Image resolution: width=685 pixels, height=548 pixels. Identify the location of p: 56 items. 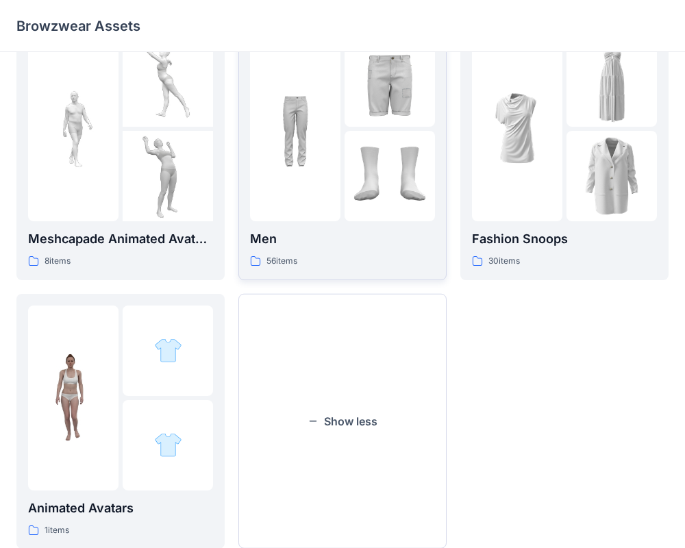
(282, 261).